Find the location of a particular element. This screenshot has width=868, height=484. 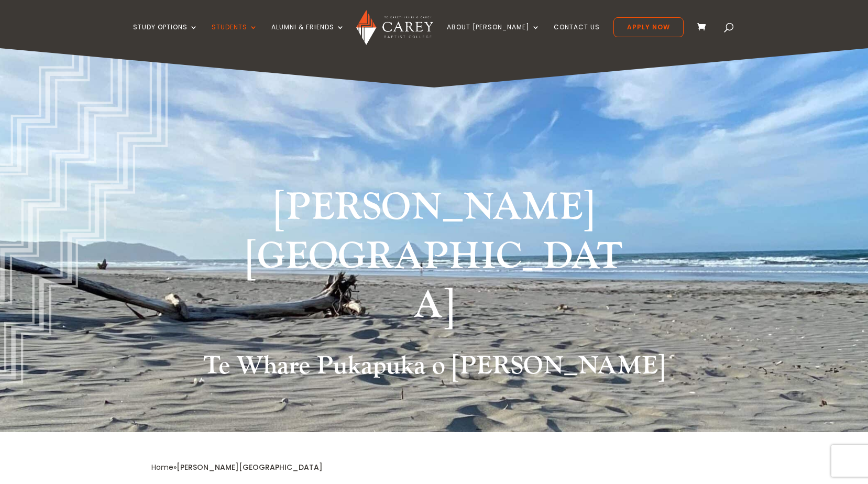

a: Contact Us is located at coordinates (576, 36).